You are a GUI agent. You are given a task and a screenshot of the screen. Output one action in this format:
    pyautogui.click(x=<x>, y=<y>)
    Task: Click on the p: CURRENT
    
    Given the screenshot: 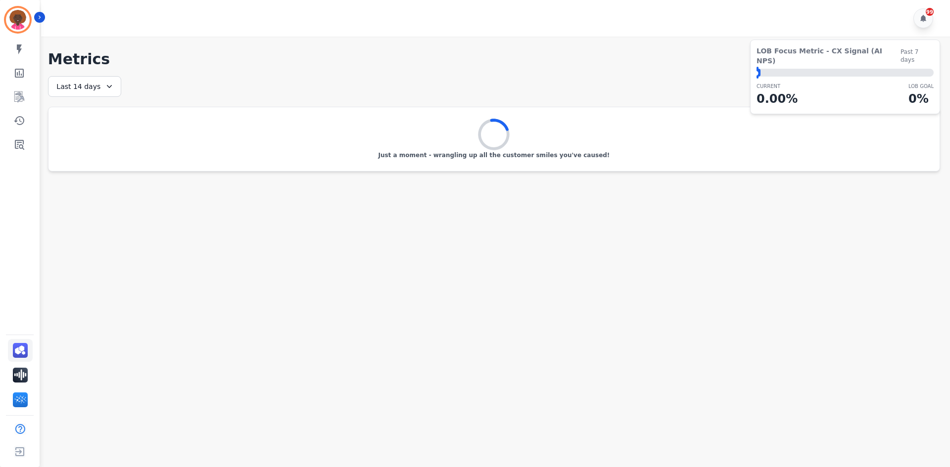 What is the action you would take?
    pyautogui.click(x=777, y=86)
    